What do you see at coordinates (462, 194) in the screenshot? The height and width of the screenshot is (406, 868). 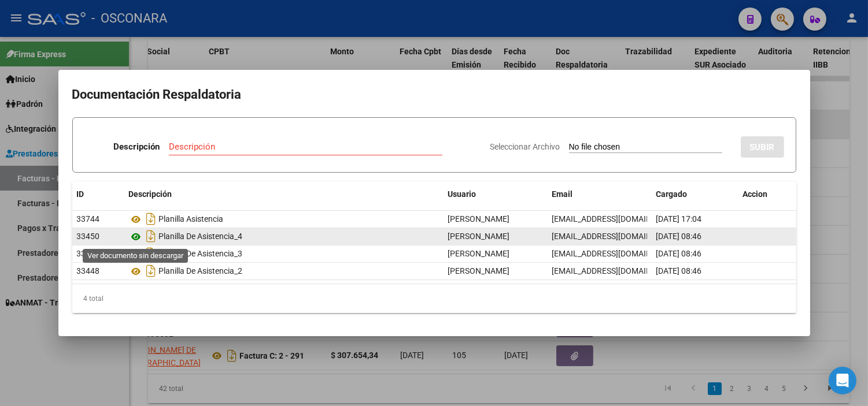 I see `span: Usuario` at bounding box center [462, 194].